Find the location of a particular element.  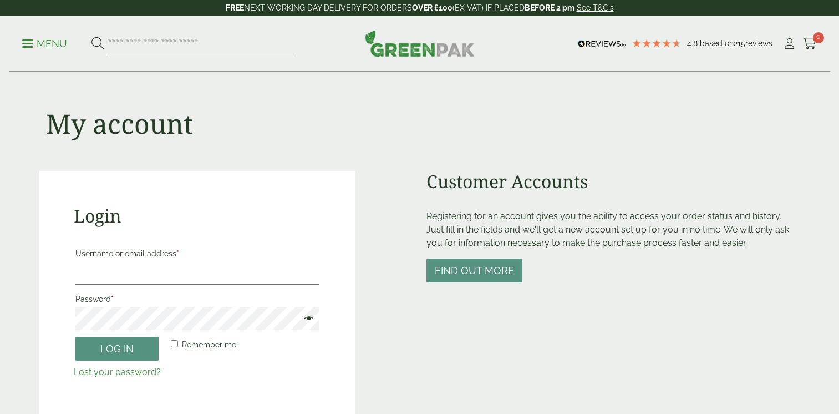

strong: FREE is located at coordinates (235, 8).